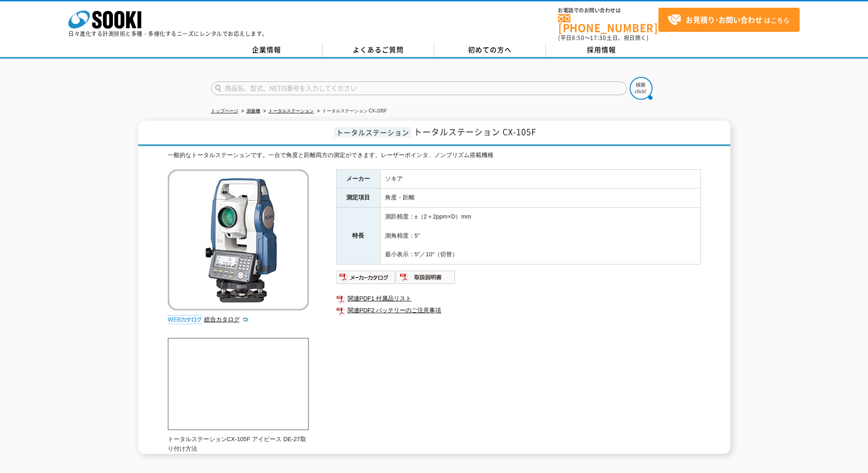  What do you see at coordinates (540, 179) in the screenshot?
I see `td: ソキア` at bounding box center [540, 179].